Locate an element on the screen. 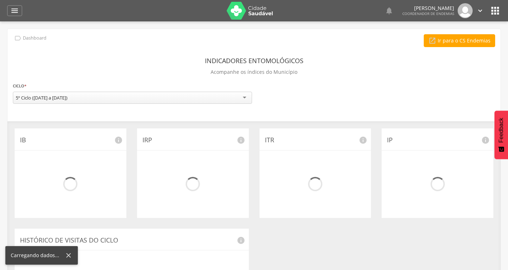 Image resolution: width=508 pixels, height=270 pixels. a: Ir para o CS Endemias is located at coordinates (459, 41).